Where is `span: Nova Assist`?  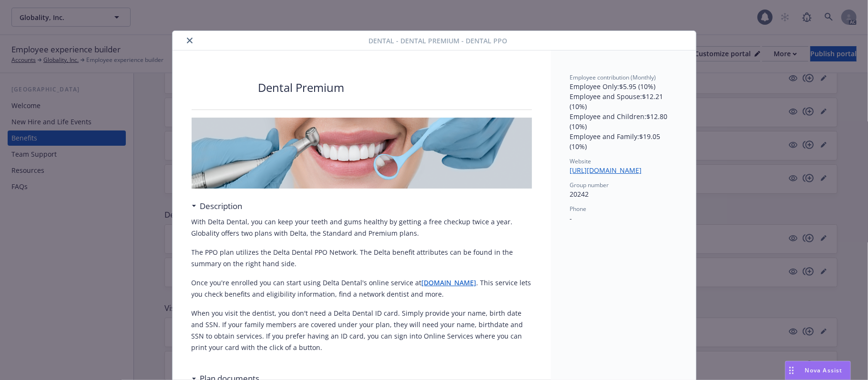
span: Nova Assist is located at coordinates (824, 371).